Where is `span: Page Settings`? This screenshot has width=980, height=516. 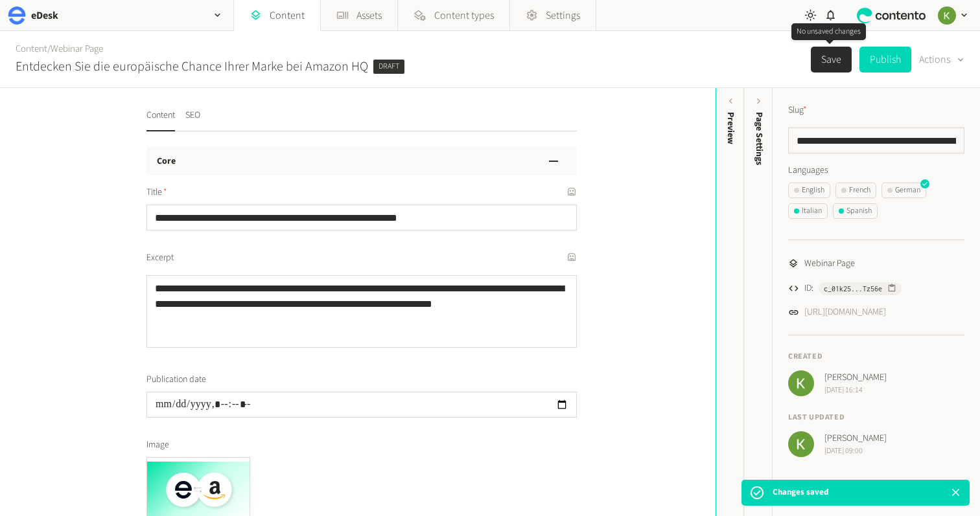 span: Page Settings is located at coordinates (759, 138).